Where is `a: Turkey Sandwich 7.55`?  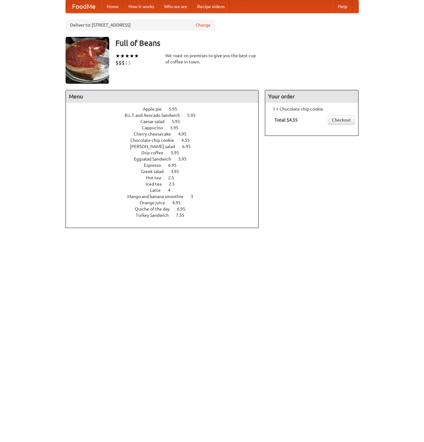 a: Turkey Sandwich 7.55 is located at coordinates (166, 215).